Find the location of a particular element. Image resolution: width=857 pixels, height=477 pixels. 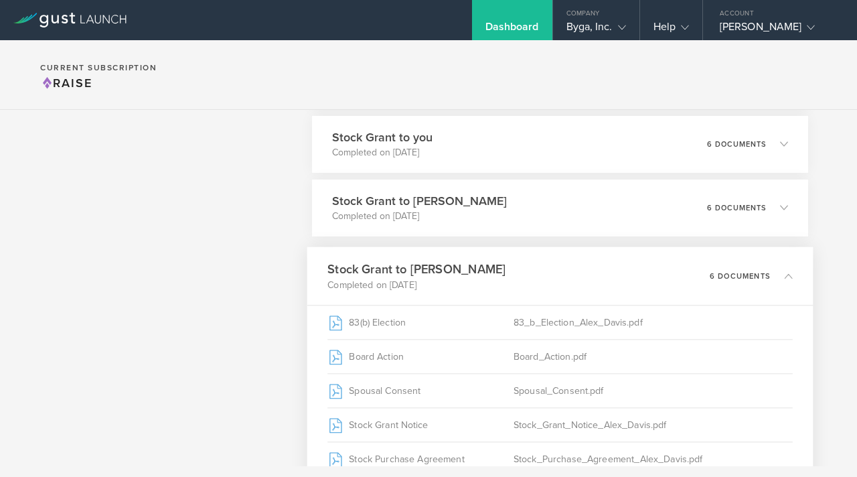

div: Board_Action.pdf is located at coordinates (653, 356).